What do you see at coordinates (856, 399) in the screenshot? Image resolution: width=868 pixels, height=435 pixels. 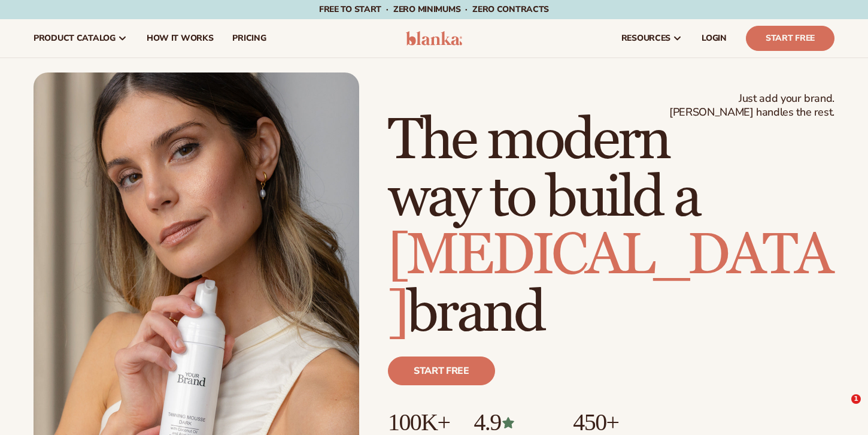 I see `span: 1` at bounding box center [856, 399].